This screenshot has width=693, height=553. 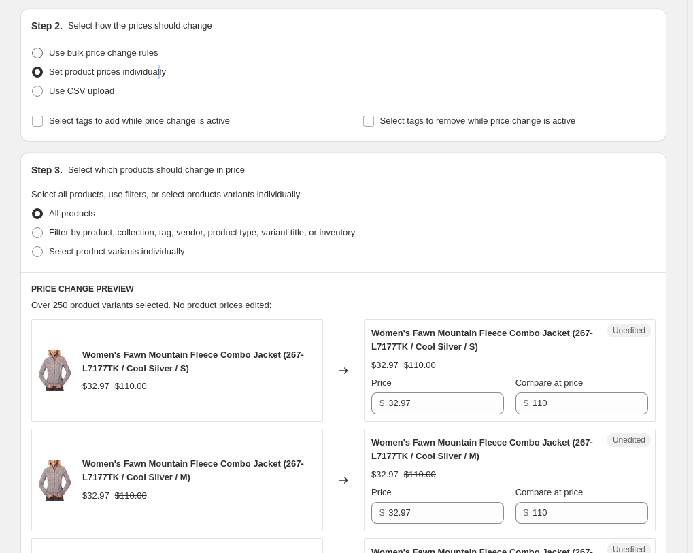 I want to click on span: Select tags to remove while price change is active, so click(x=478, y=120).